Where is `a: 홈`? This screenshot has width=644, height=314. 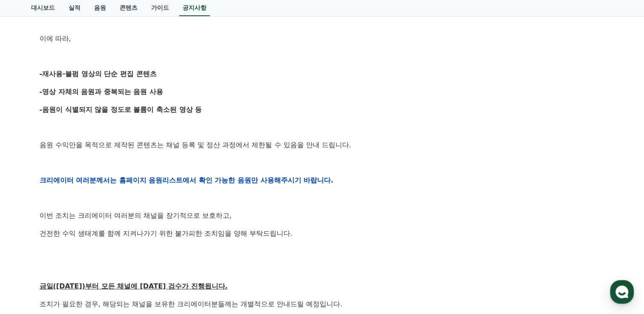 a: 홈 is located at coordinates (29, 254).